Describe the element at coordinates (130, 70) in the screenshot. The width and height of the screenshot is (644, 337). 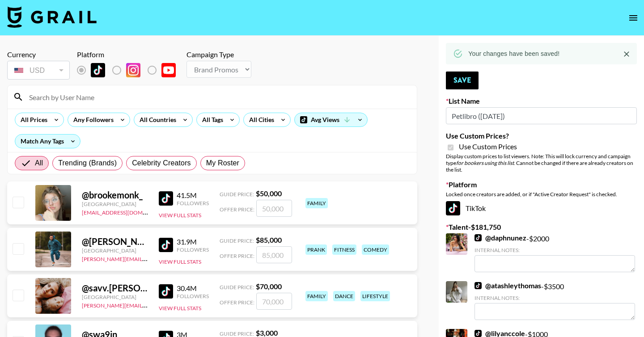
I see `div: List locked to TikTok.` at that location.